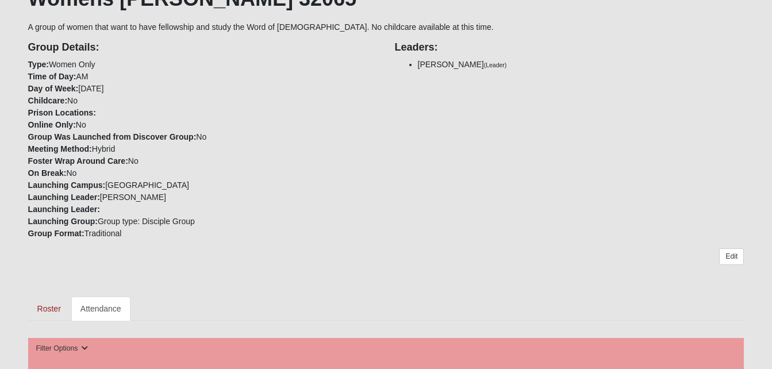 The image size is (772, 369). I want to click on strong: Launching Group:, so click(63, 221).